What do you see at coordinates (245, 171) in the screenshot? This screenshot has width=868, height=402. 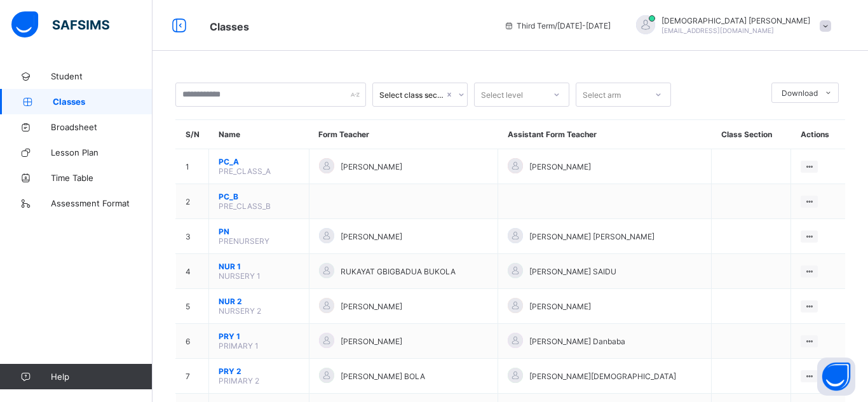 I see `span: PRE_CLASS_A` at bounding box center [245, 171].